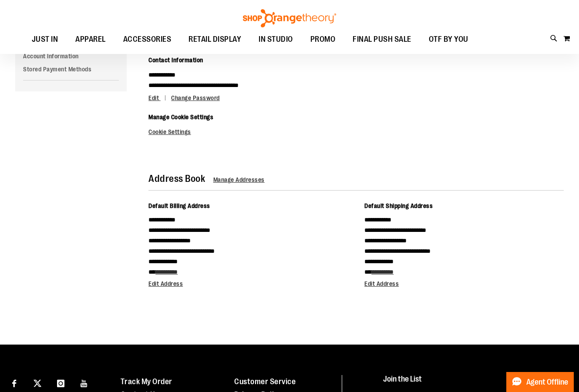  Describe the element at coordinates (37, 383) in the screenshot. I see `img: Twitter` at that location.